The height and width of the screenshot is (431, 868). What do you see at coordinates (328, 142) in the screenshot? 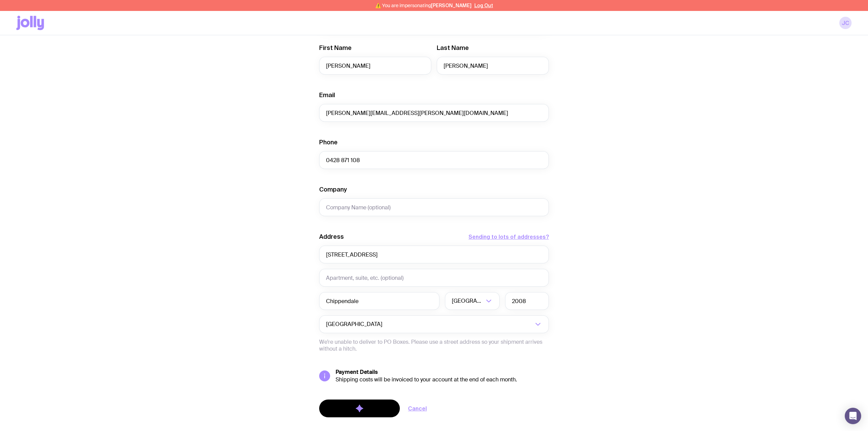
I see `label: Phone` at bounding box center [328, 142].